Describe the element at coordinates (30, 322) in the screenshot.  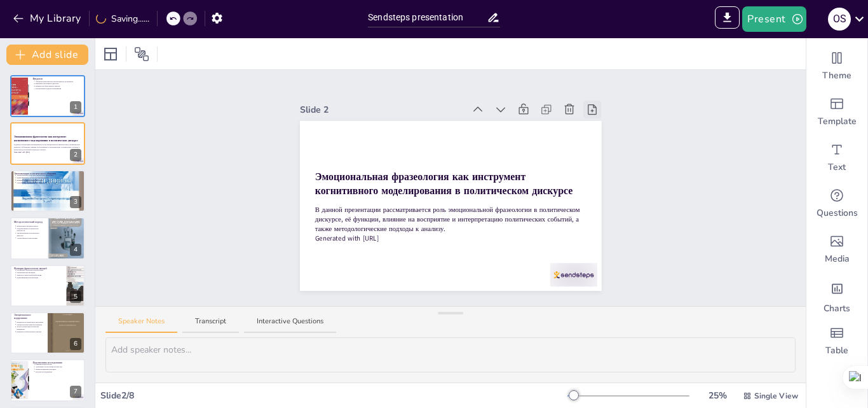
I see `p: Внедрение политических дихотомий` at that location.